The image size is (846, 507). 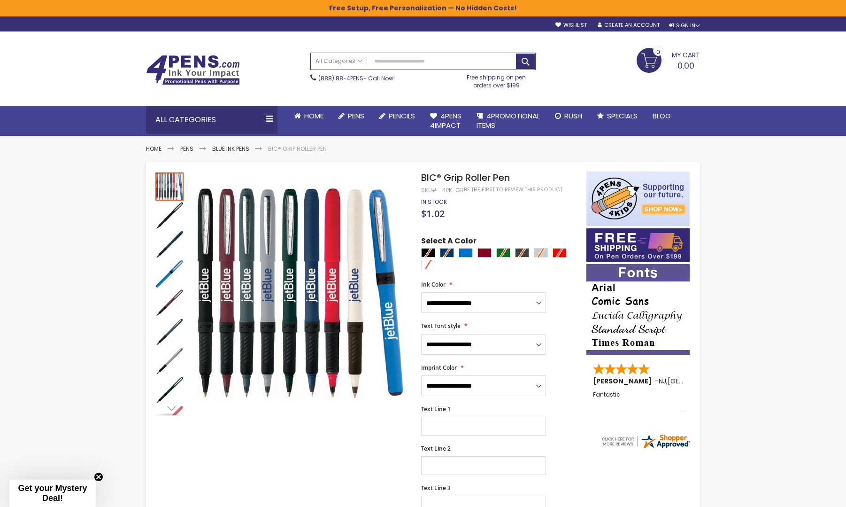 What do you see at coordinates (573, 116) in the screenshot?
I see `span: Rush` at bounding box center [573, 116].